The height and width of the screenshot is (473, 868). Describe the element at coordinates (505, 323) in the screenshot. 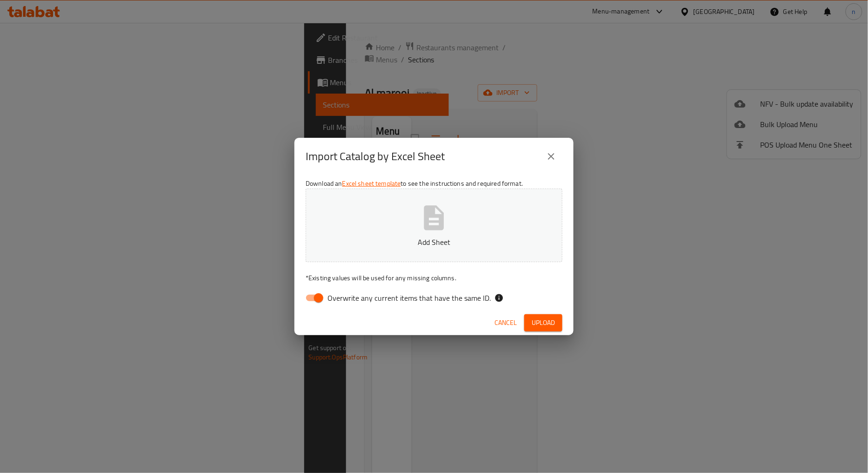

I see `button: Cancel` at that location.